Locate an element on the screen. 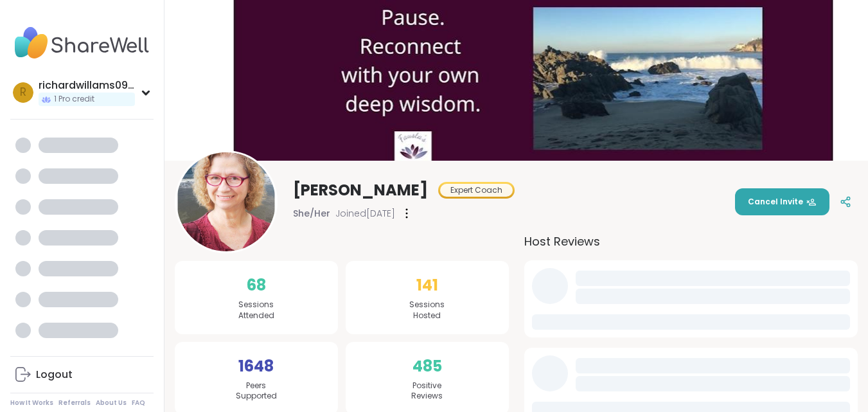  div: richardwillams0912 is located at coordinates (87, 86).